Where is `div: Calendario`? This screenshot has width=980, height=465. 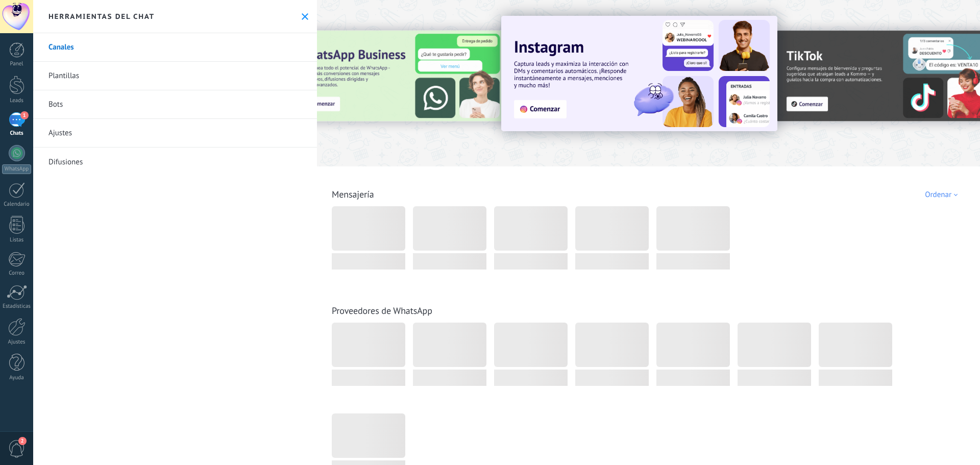 div: Calendario is located at coordinates (17, 204).